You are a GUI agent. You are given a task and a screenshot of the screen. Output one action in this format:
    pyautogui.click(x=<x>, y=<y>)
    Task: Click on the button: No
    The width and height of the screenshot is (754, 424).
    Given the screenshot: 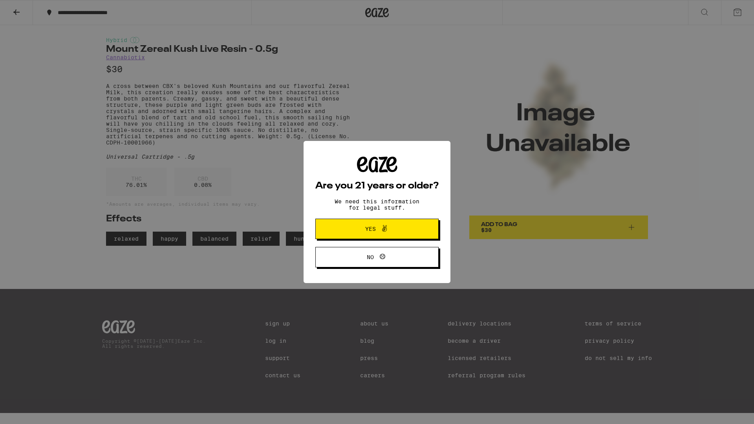 What is the action you would take?
    pyautogui.click(x=377, y=257)
    